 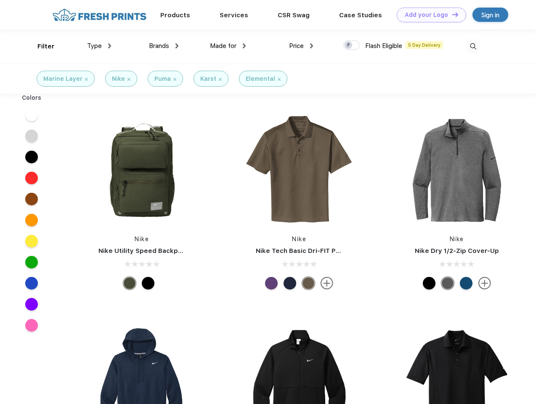 I want to click on a: Nike Tech Basic Dri-FIT Polo, so click(x=301, y=251).